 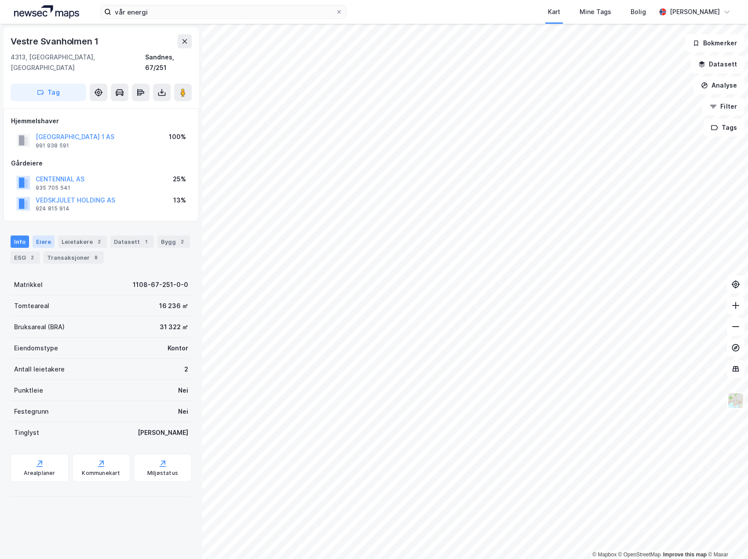 I want to click on div: Hjemmelshaver, so click(x=101, y=121).